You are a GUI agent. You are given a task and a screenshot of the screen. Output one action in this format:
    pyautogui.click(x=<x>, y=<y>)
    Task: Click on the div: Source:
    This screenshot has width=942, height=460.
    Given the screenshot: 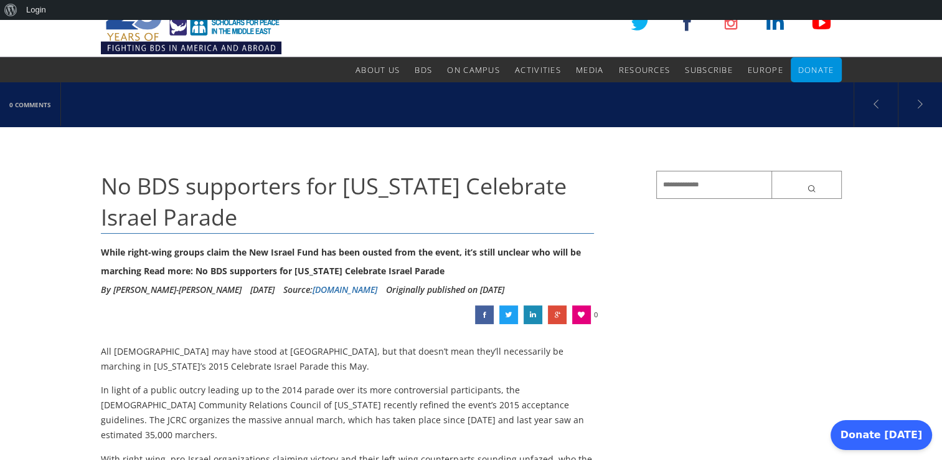 What is the action you would take?
    pyautogui.click(x=330, y=290)
    